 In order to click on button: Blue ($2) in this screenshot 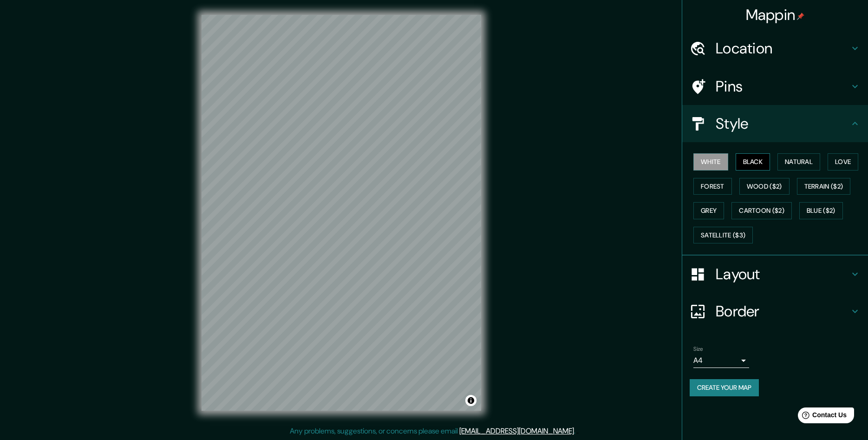, I will do `click(821, 210)`.